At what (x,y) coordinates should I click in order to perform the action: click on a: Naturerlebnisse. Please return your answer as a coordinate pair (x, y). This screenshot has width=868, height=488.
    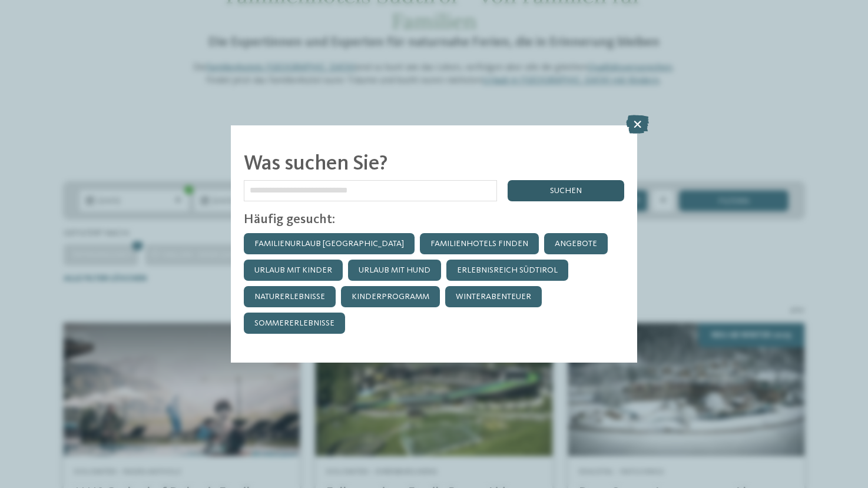
    Looking at the image, I should click on (289, 297).